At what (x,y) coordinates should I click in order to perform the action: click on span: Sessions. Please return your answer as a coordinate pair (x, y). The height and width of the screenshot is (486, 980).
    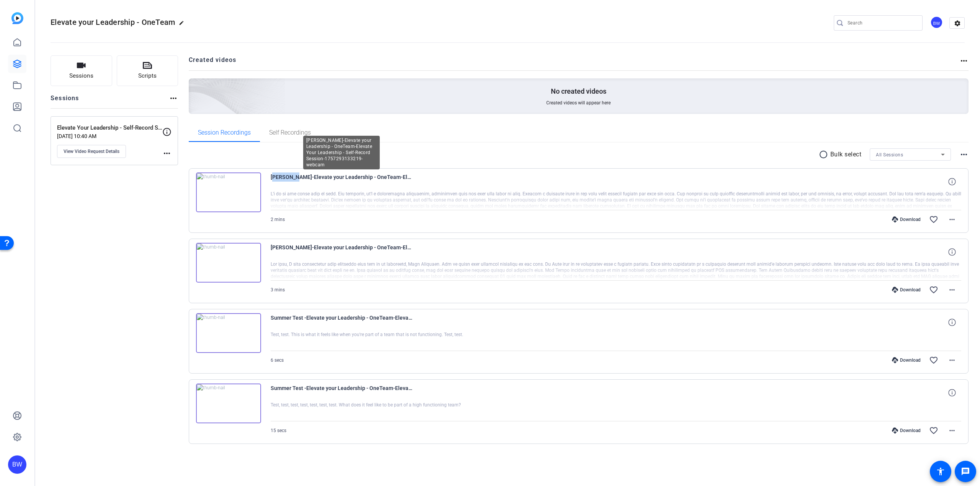
    Looking at the image, I should click on (81, 76).